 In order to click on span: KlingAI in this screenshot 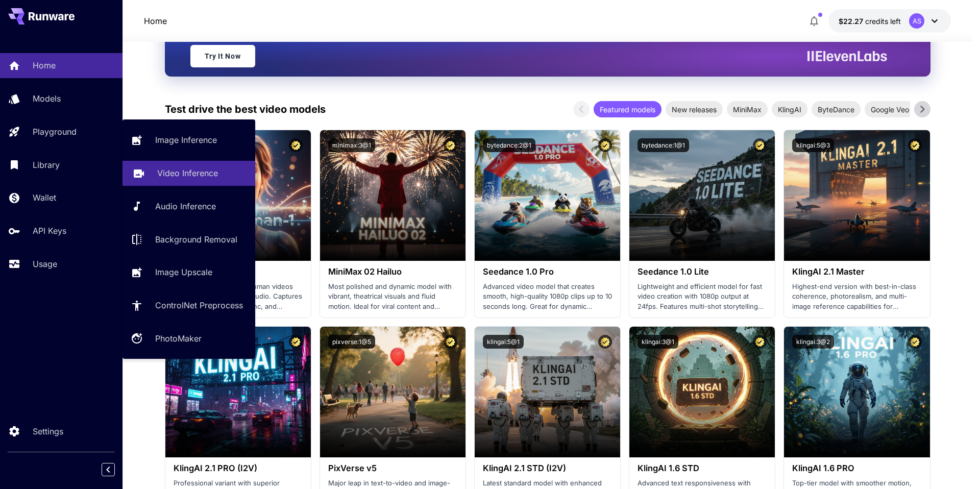, I will do `click(790, 109)`.